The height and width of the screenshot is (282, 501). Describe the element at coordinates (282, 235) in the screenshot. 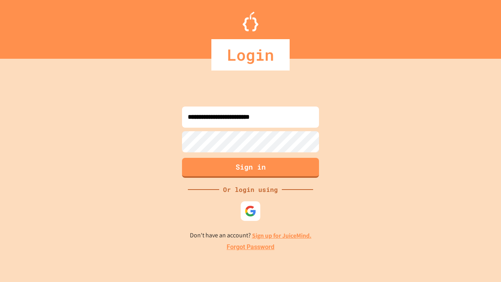

I see `a: Sign up for JuiceMind.` at that location.